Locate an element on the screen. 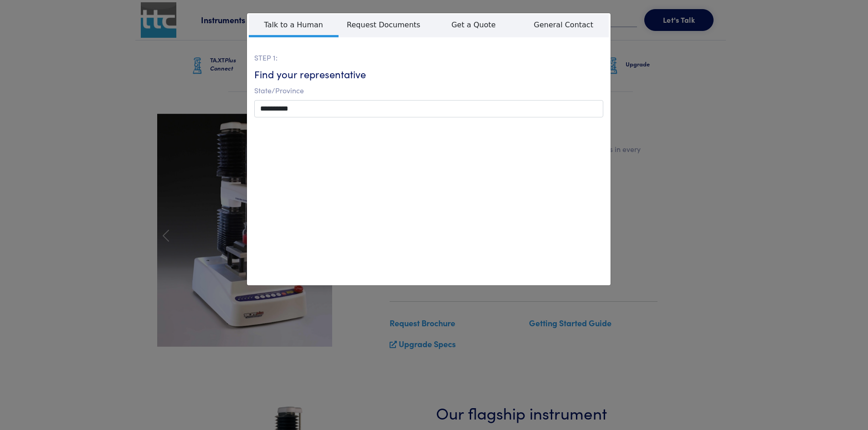  h6: Find your representative is located at coordinates (429, 74).